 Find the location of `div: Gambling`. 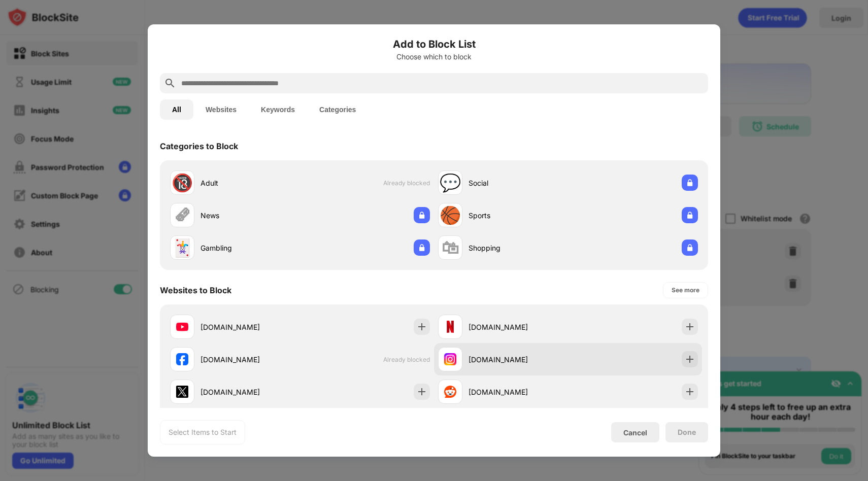

div: Gambling is located at coordinates (250, 248).